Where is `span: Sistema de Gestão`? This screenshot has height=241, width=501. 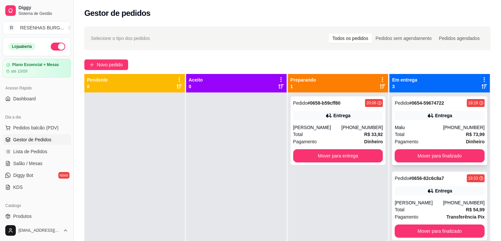 span: Sistema de Gestão is located at coordinates (43, 14).